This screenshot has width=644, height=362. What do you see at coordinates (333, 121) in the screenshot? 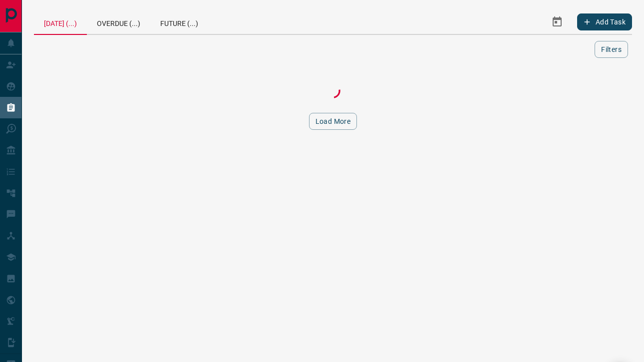
I see `button: Load More` at bounding box center [333, 121].